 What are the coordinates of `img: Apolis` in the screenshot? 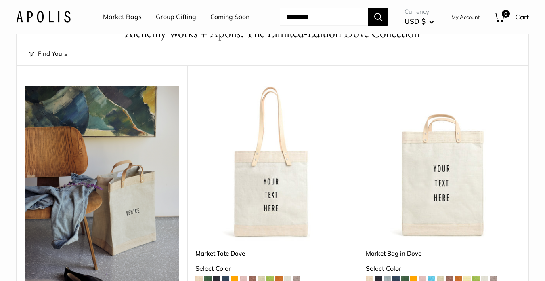 It's located at (43, 17).